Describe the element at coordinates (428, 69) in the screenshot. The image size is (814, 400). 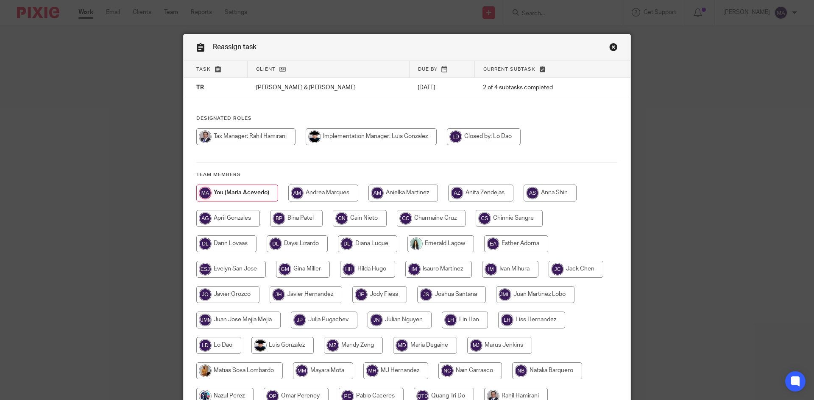
I see `span: Due by` at that location.